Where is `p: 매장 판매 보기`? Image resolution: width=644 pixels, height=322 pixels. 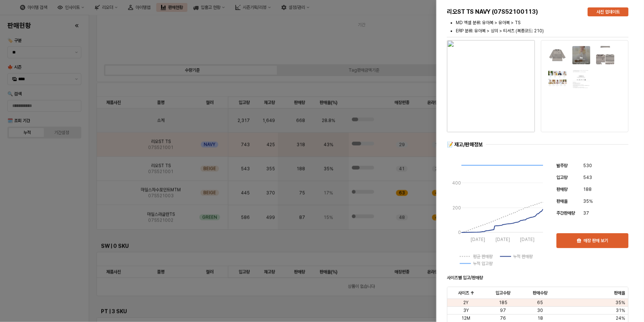
p: 매장 판매 보기 is located at coordinates (596, 241).